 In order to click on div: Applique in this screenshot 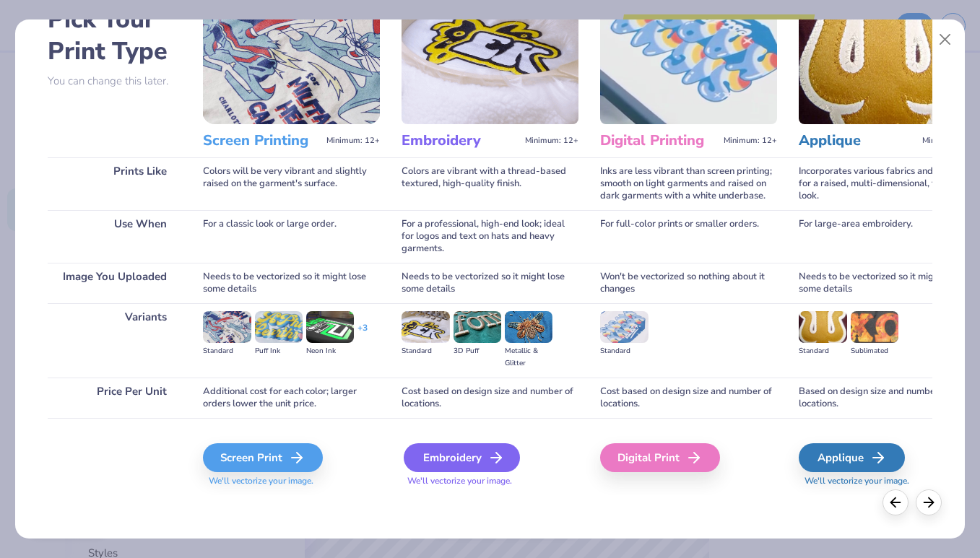, I will do `click(852, 458)`.